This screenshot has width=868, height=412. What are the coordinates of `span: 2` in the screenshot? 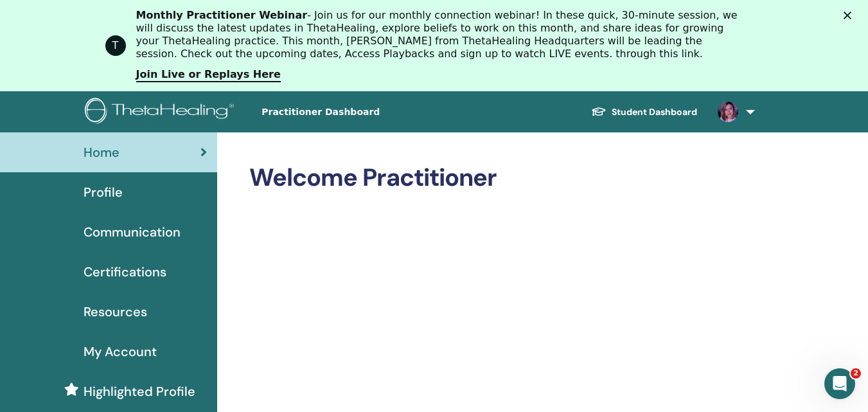 It's located at (856, 374).